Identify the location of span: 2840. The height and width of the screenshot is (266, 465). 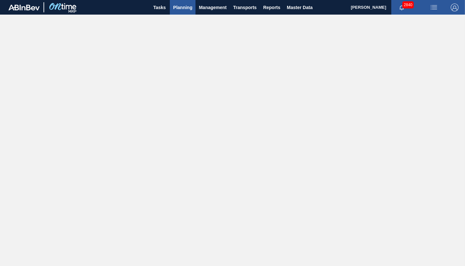
(408, 5).